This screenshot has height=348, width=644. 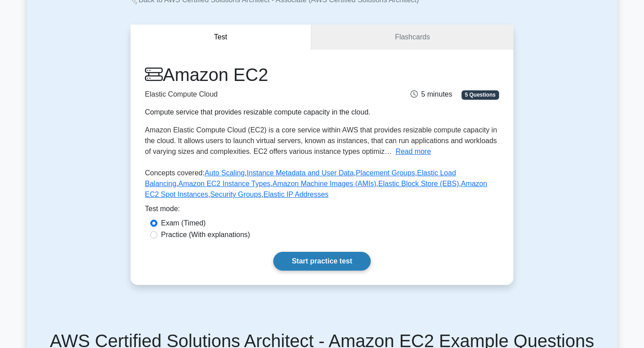 What do you see at coordinates (320, 140) in the screenshot?
I see `span: Amazon Elastic Compute Cloud (EC2) is a core service within AWS that provides resizable compute c...` at bounding box center [320, 140].